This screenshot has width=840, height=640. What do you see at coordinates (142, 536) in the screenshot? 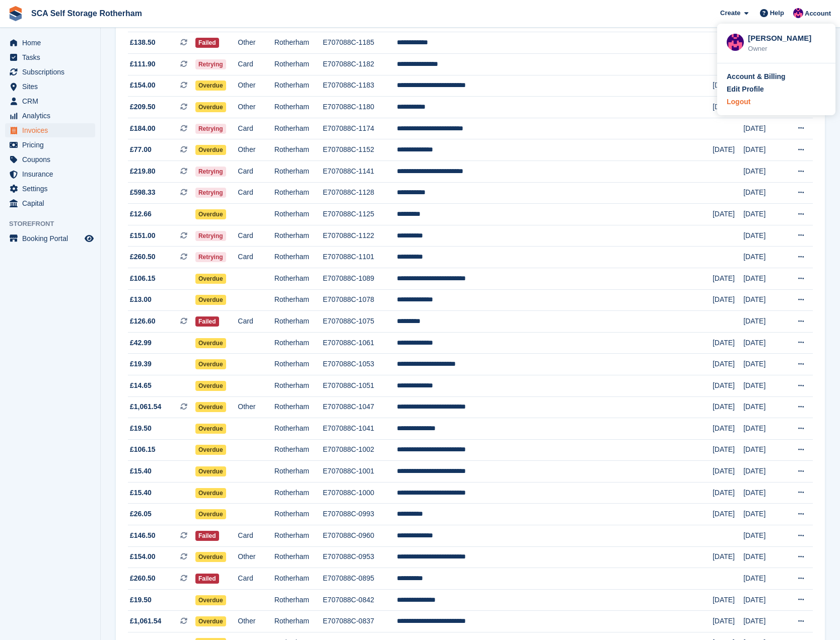
I see `span: £146.50` at bounding box center [142, 536].